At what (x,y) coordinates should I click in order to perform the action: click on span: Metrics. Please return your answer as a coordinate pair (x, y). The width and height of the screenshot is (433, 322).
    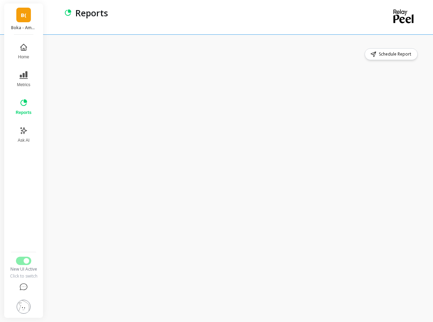
    Looking at the image, I should click on (24, 85).